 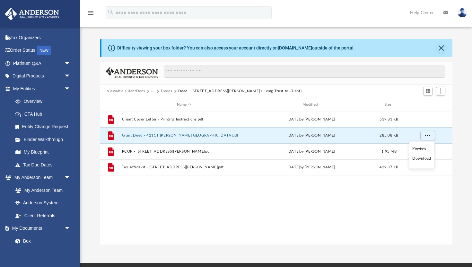 I want to click on div: Modified, so click(x=311, y=105).